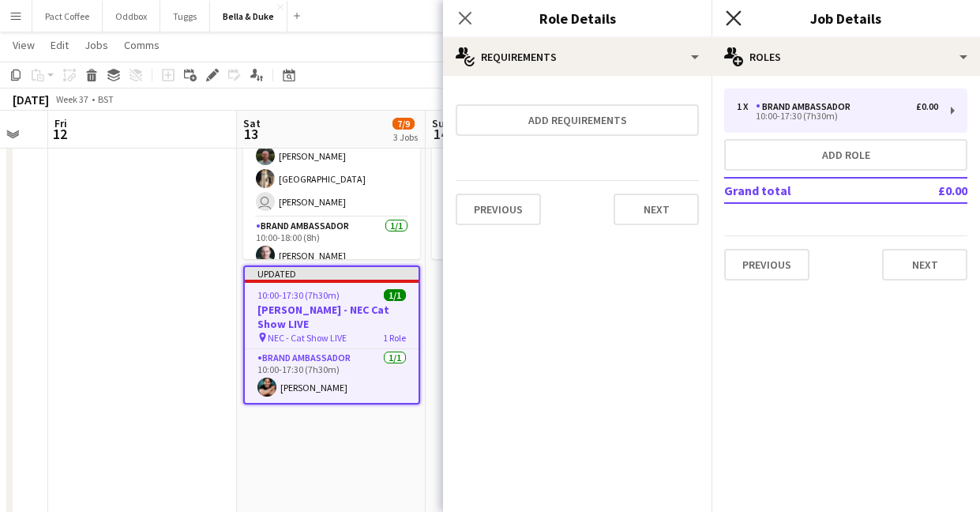 The image size is (980, 512). What do you see at coordinates (23, 45) in the screenshot?
I see `span: View` at bounding box center [23, 45].